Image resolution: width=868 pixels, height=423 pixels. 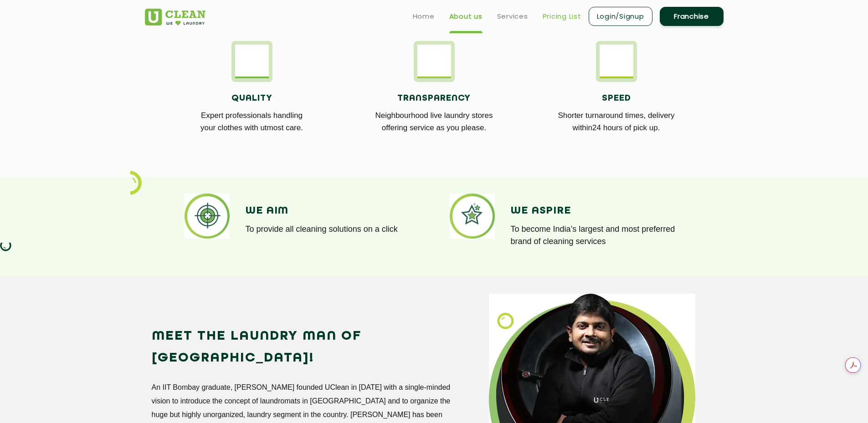 What do you see at coordinates (252, 122) in the screenshot?
I see `p: Expert professionals handling your clothes with utmost care.` at bounding box center [252, 122].